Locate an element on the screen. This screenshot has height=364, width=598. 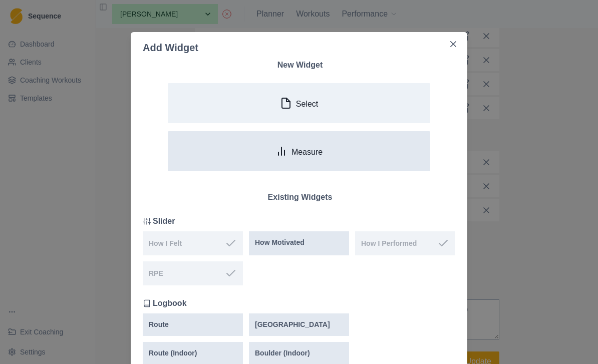
p: How I Performed is located at coordinates (389, 243).